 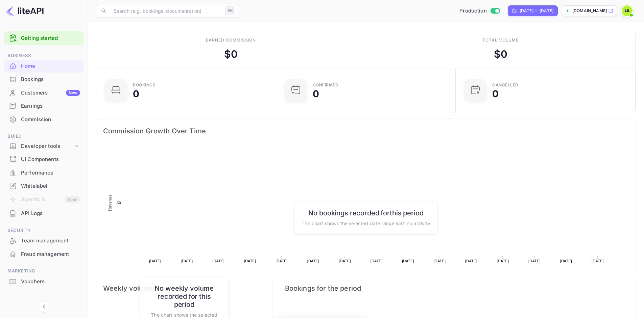 I want to click on div: Switch to Sandbox mode, so click(x=479, y=11).